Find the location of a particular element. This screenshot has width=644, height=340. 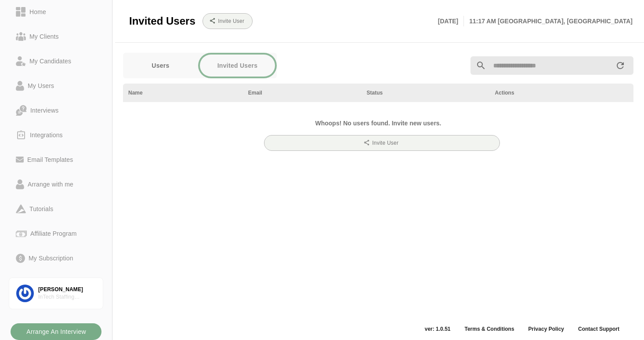

div: Tutorials is located at coordinates (41, 209).